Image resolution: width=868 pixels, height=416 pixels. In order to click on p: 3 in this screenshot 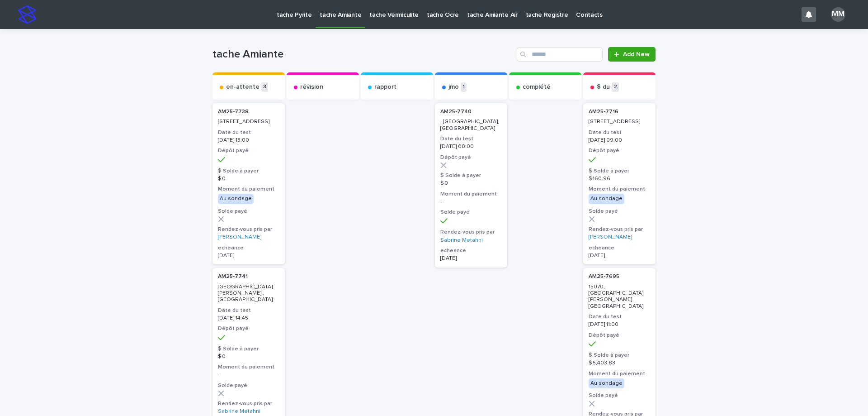, I will do `click(265, 87)`.